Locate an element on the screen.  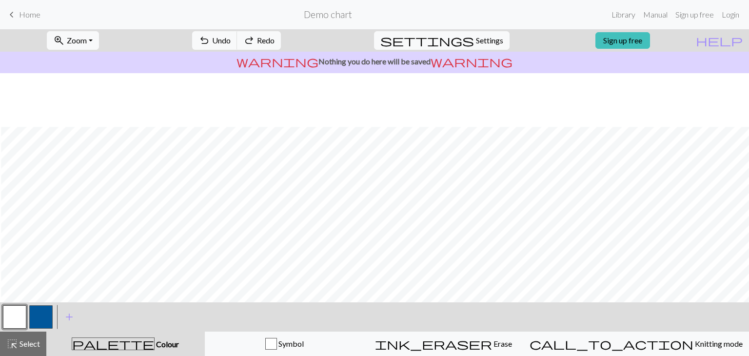
span: Undo is located at coordinates (222, 40).